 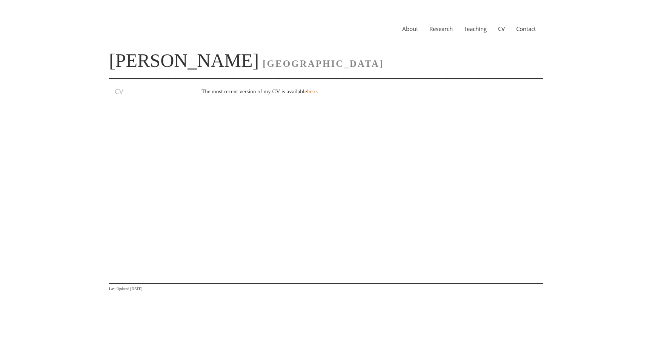 What do you see at coordinates (475, 29) in the screenshot?
I see `a: Teaching` at bounding box center [475, 29].